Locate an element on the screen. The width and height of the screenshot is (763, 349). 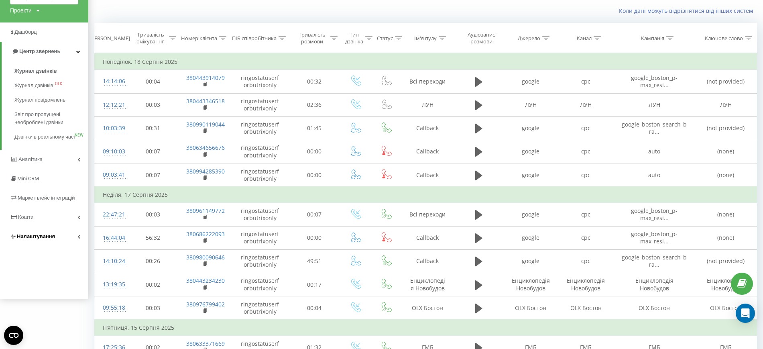
div: Тривалість розмови is located at coordinates (312, 38).